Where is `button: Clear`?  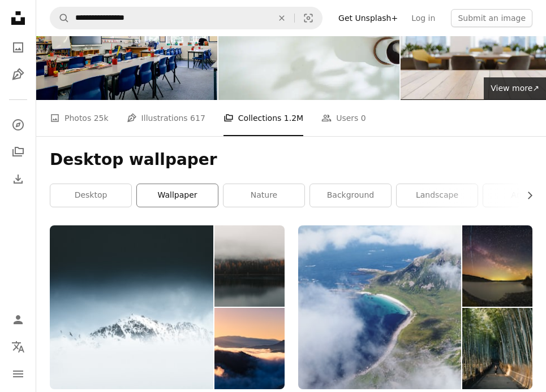 button: Clear is located at coordinates (281, 18).